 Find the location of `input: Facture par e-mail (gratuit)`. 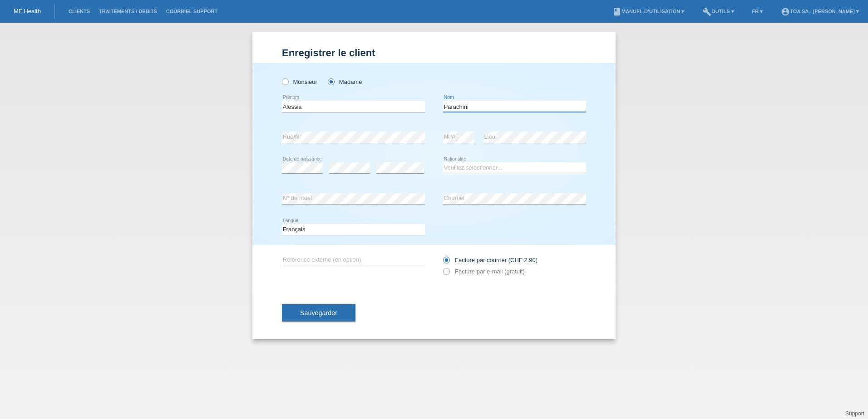

input: Facture par e-mail (gratuit) is located at coordinates (446, 274).